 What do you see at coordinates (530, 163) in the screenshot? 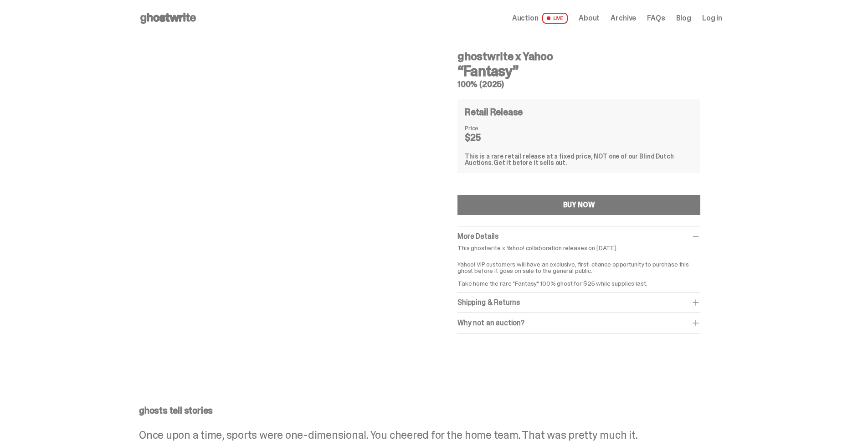
I see `span: Get it before it sells out.` at bounding box center [530, 163].